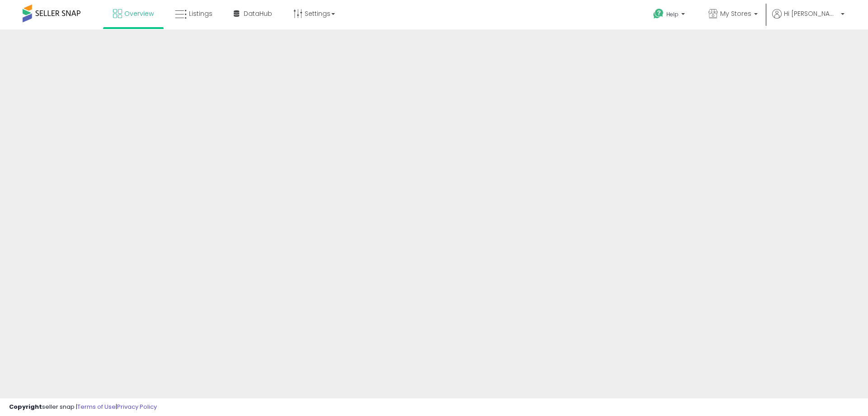 This screenshot has height=416, width=868. I want to click on div: seller snap | |, so click(83, 406).